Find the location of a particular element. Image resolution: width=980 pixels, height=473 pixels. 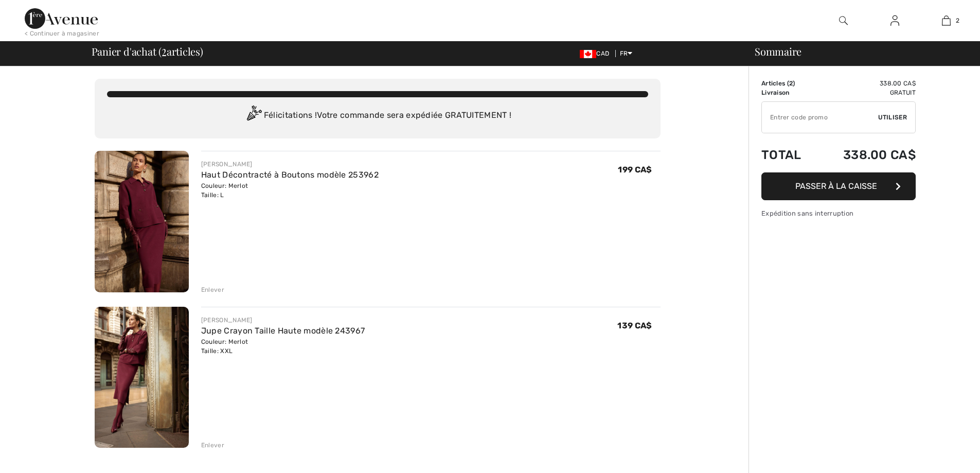

img: recherche is located at coordinates (843, 21).